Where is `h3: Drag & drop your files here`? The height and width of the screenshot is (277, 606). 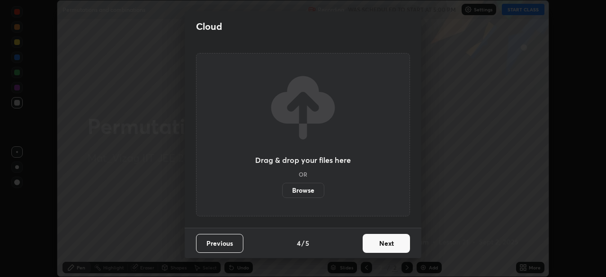 h3: Drag & drop your files here is located at coordinates (303, 160).